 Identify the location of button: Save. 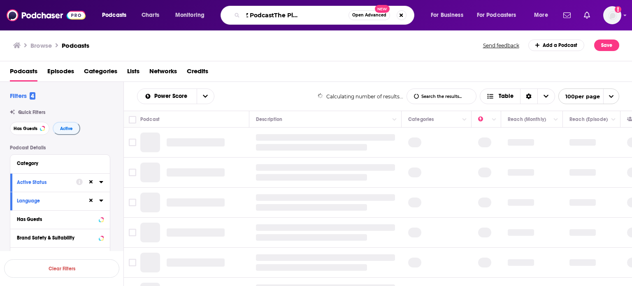
(606, 45).